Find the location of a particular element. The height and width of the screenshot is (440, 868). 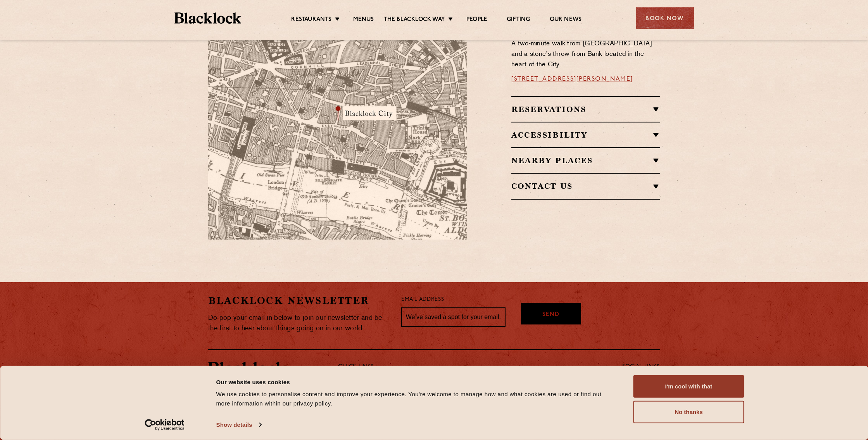

button: I'm cool with that is located at coordinates (689, 386).